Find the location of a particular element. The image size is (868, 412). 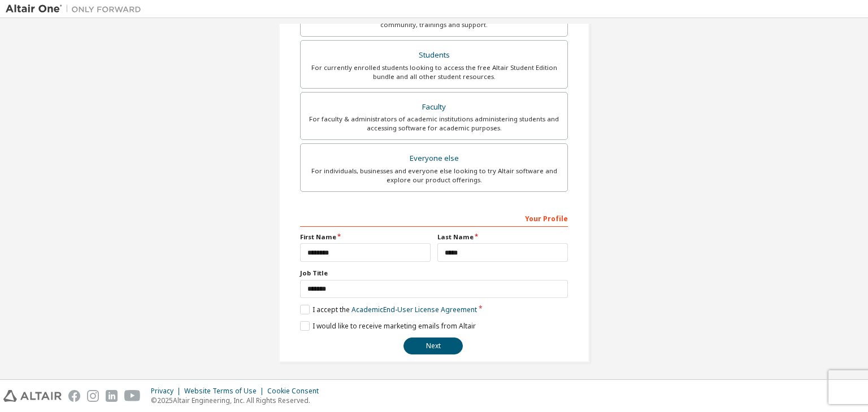

div: Everyone else is located at coordinates (434, 158).